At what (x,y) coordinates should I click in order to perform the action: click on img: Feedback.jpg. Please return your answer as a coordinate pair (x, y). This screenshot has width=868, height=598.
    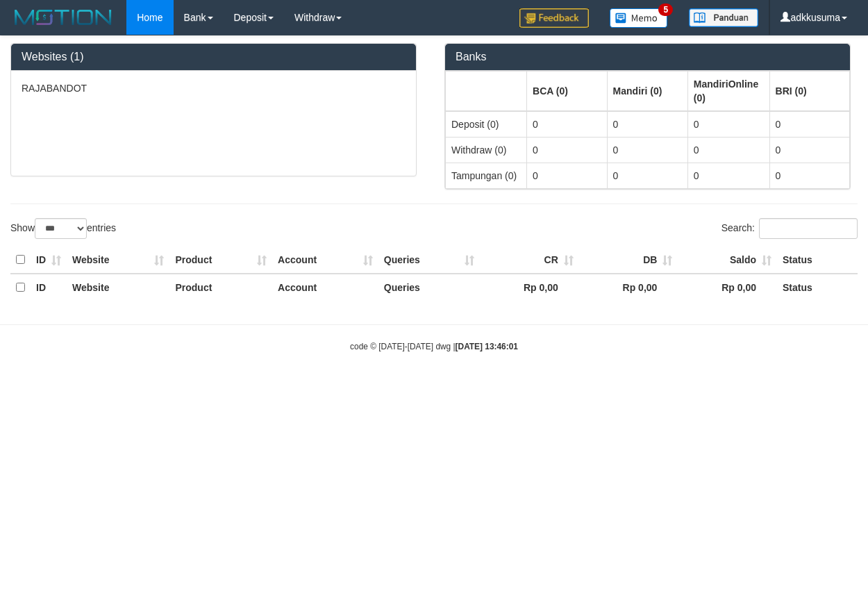
    Looking at the image, I should click on (554, 18).